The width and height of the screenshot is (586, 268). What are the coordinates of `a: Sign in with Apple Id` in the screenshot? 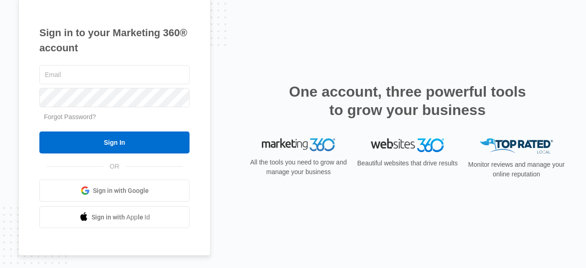 It's located at (114, 217).